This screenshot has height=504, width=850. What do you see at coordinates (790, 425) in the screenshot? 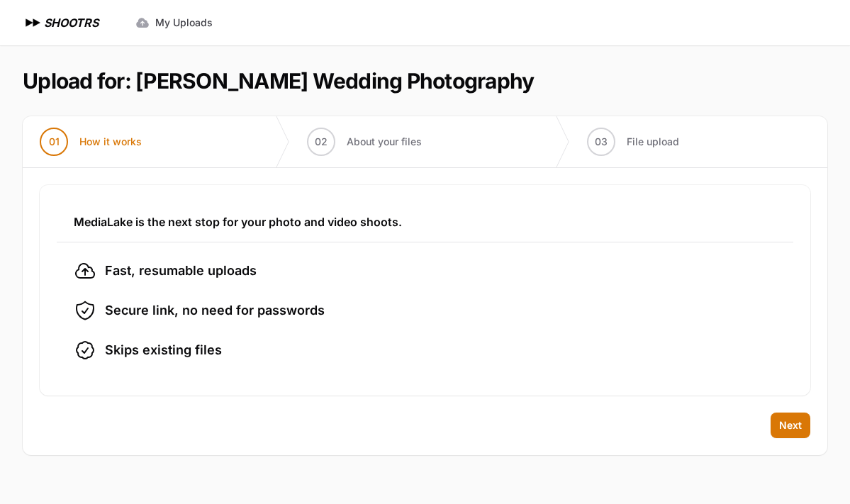
I see `button: Next` at bounding box center [790, 425].